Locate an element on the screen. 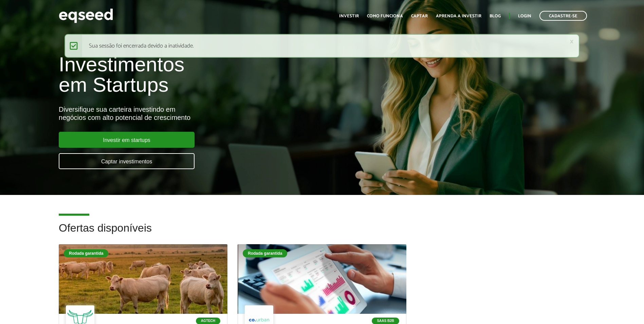  img: EqSeed is located at coordinates (86, 15).